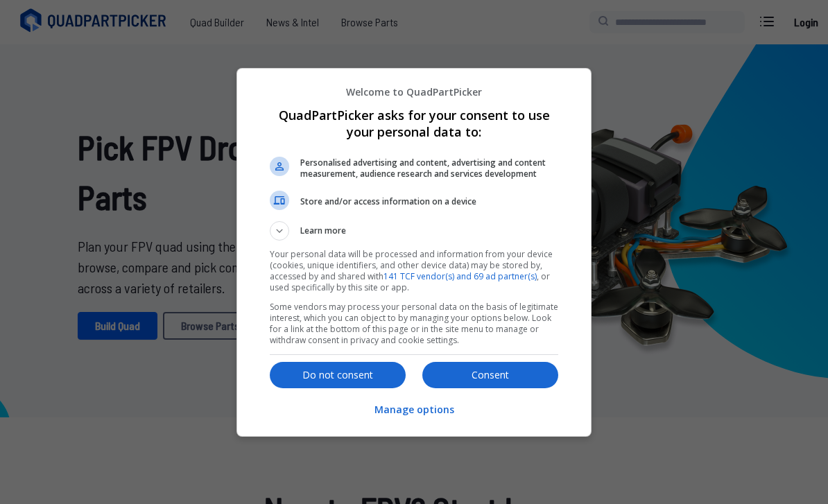 The image size is (828, 504). Describe the element at coordinates (414, 271) in the screenshot. I see `p: Your personal data will be processed and information from your device (cookies, unique identifier...` at that location.